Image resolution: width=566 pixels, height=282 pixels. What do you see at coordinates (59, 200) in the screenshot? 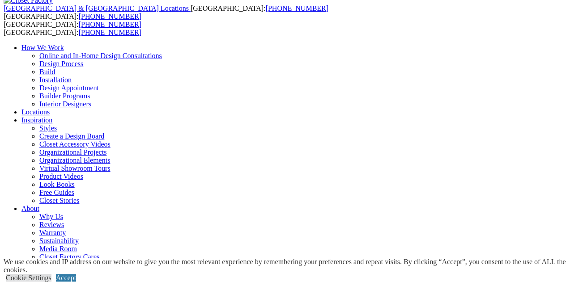
I see `a: Closet Stories` at bounding box center [59, 200].